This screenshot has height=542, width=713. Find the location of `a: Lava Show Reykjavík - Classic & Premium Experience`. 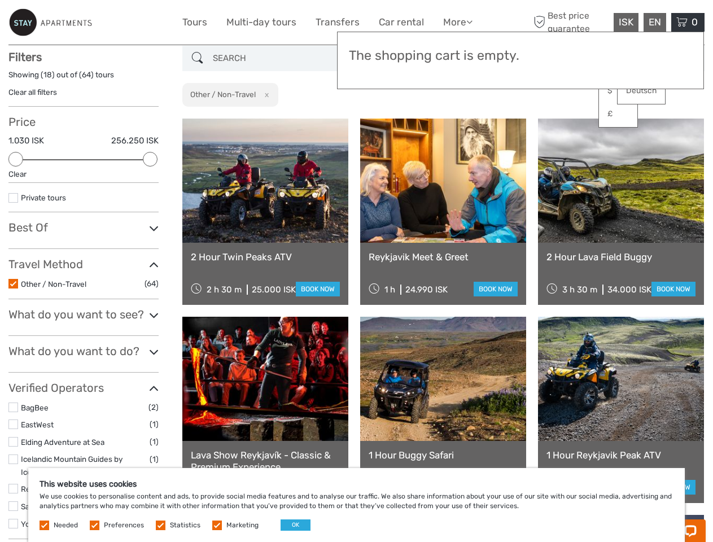

a: Lava Show Reykjavík - Classic & Premium Experience is located at coordinates (265, 461).